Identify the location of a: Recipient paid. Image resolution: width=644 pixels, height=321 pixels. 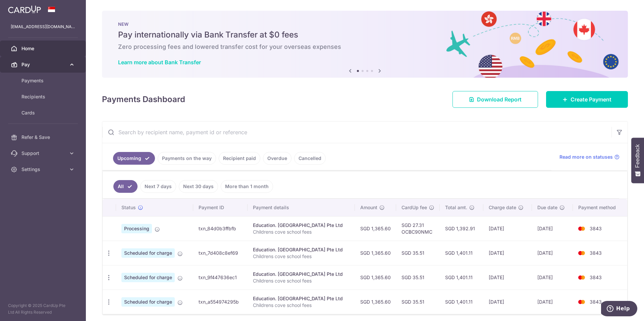
(240, 158).